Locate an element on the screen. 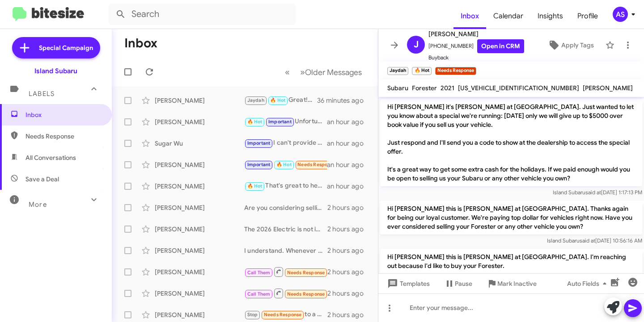 The height and width of the screenshot is (322, 644). a: Insights is located at coordinates (550, 16).